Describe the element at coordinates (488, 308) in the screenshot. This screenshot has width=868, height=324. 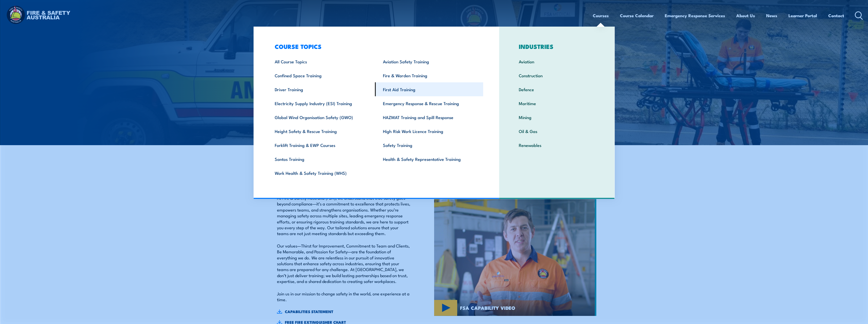
I see `span: FSA CAPABILITY VIDEO` at that location.